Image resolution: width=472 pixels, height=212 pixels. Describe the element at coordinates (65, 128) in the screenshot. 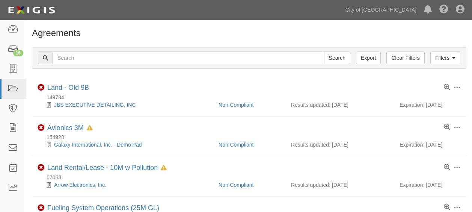

I see `a: Avionics 3M` at that location.